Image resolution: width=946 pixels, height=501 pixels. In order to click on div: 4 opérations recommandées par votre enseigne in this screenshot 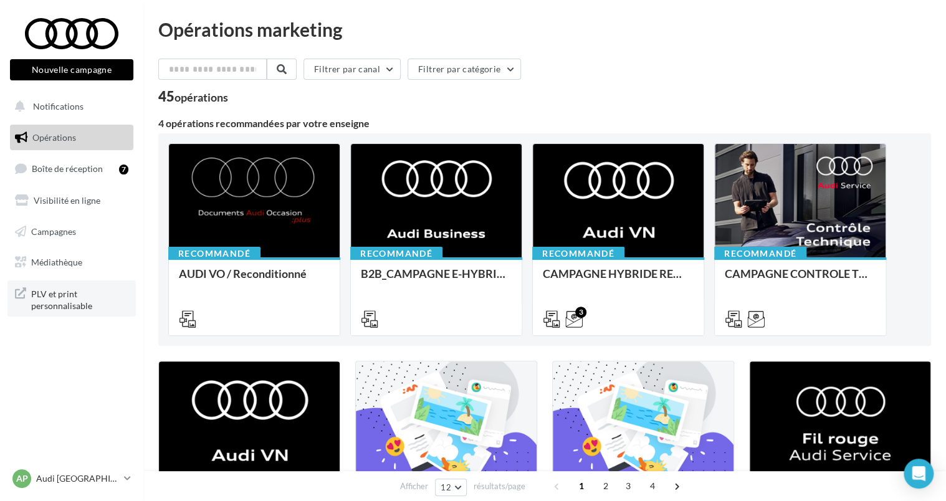, I will do `click(545, 123)`.